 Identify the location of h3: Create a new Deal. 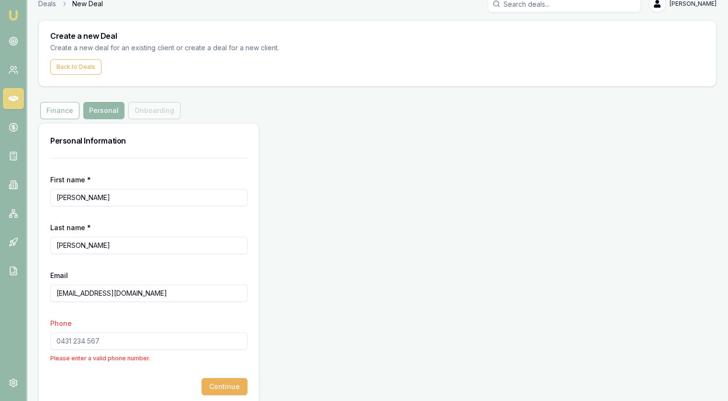
(377, 36).